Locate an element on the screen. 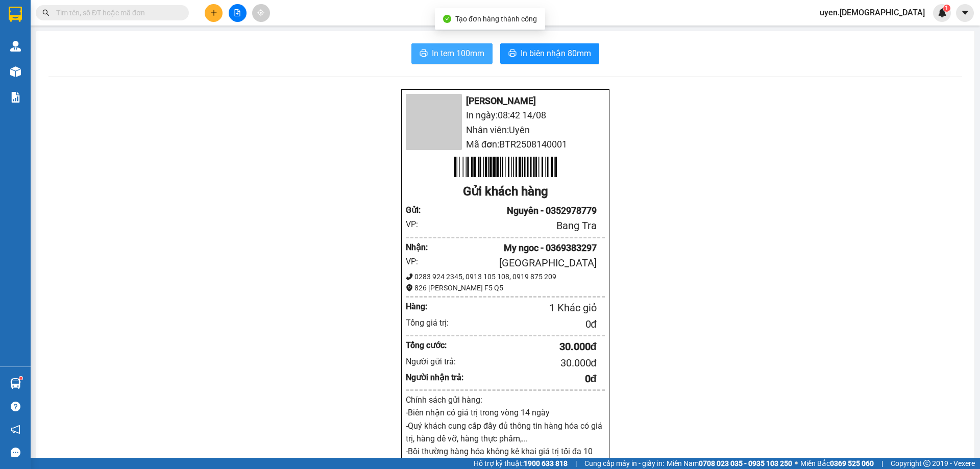  span: phone is located at coordinates (410, 276).